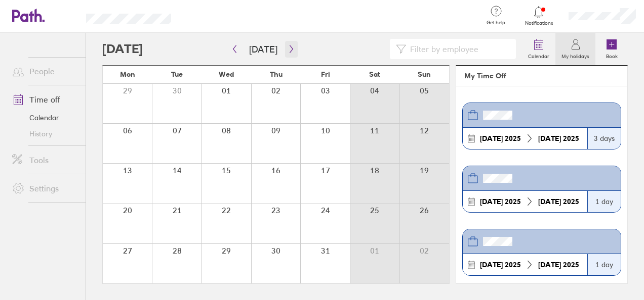 This screenshot has height=300, width=644. Describe the element at coordinates (538, 15) in the screenshot. I see `a: Notifications` at that location.